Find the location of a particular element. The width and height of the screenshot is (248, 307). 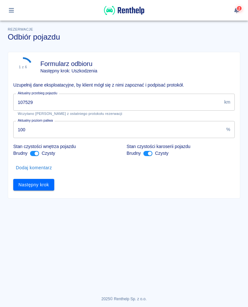

a: Renthelp logo is located at coordinates (124, 14).